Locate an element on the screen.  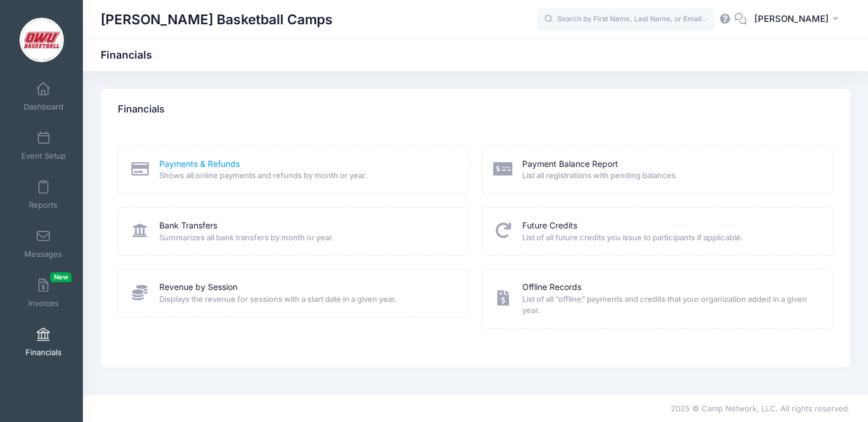
a: InvoicesNew is located at coordinates (43, 292).